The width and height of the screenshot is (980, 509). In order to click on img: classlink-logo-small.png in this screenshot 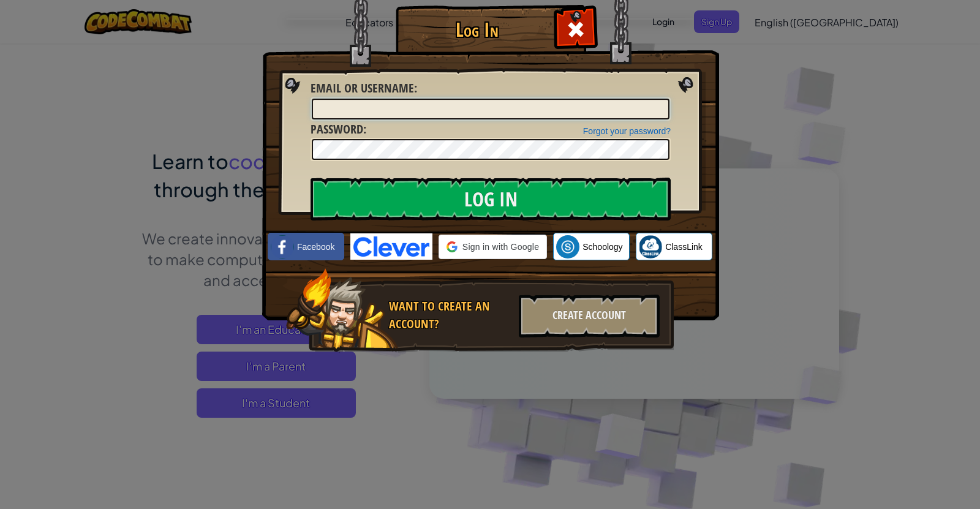, I will do `click(650, 247)`.